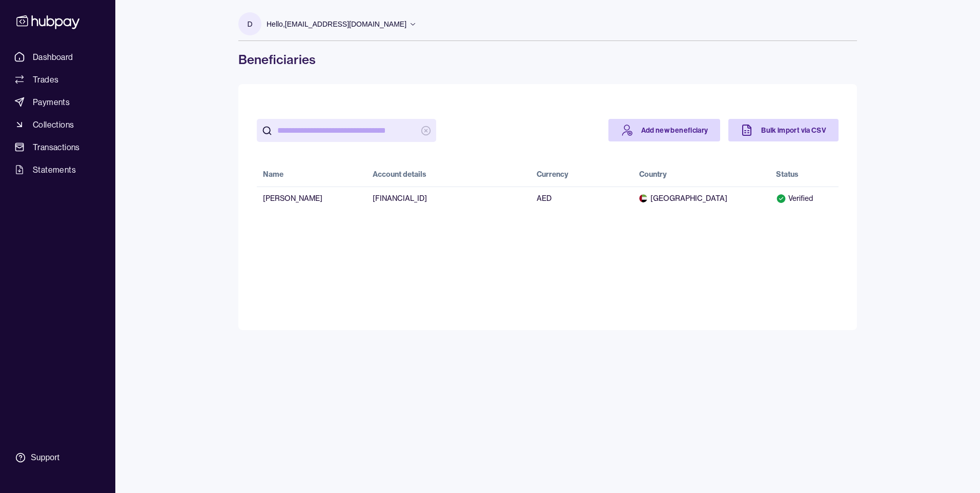 The width and height of the screenshot is (980, 493). What do you see at coordinates (399, 174) in the screenshot?
I see `div: Account details` at bounding box center [399, 174].